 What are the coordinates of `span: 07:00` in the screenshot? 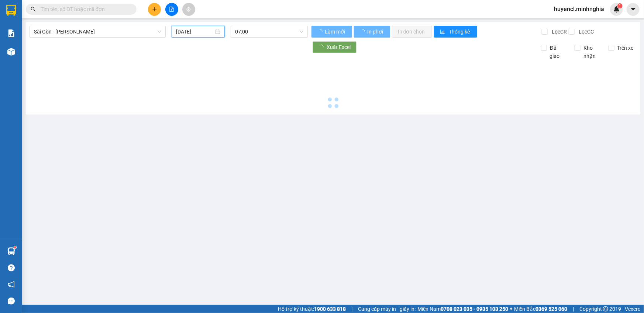 It's located at (269, 32).